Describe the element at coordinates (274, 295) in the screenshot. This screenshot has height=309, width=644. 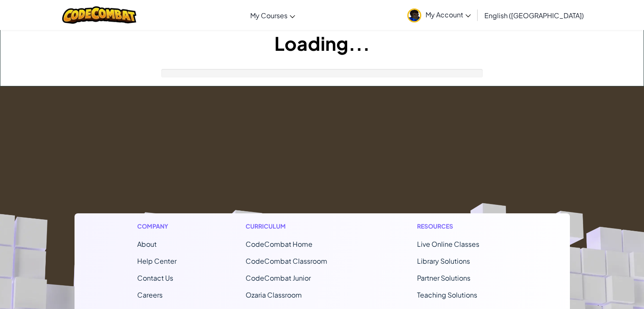
I see `a: Ozaria Classroom` at that location.